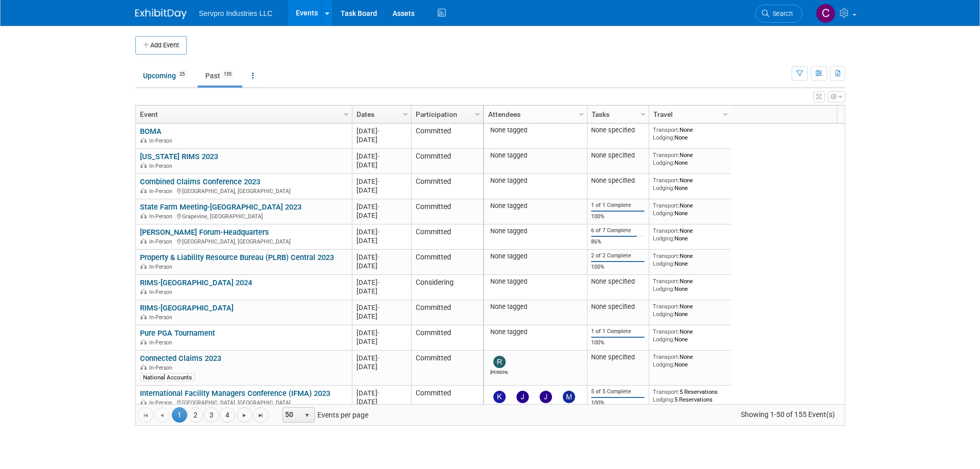 The height and width of the screenshot is (469, 980). Describe the element at coordinates (165, 76) in the screenshot. I see `a: Upcoming25` at that location.